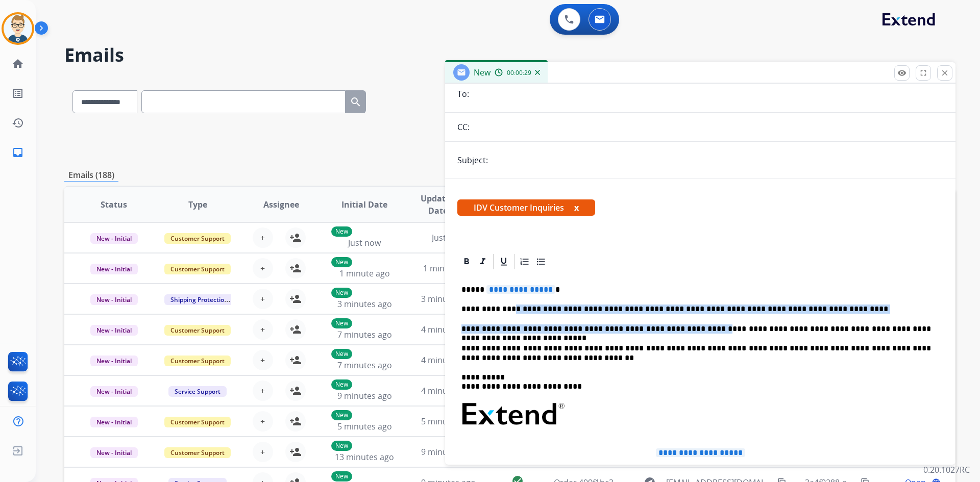 The image size is (980, 482). Describe the element at coordinates (198, 391) in the screenshot. I see `span: Service Support` at that location.